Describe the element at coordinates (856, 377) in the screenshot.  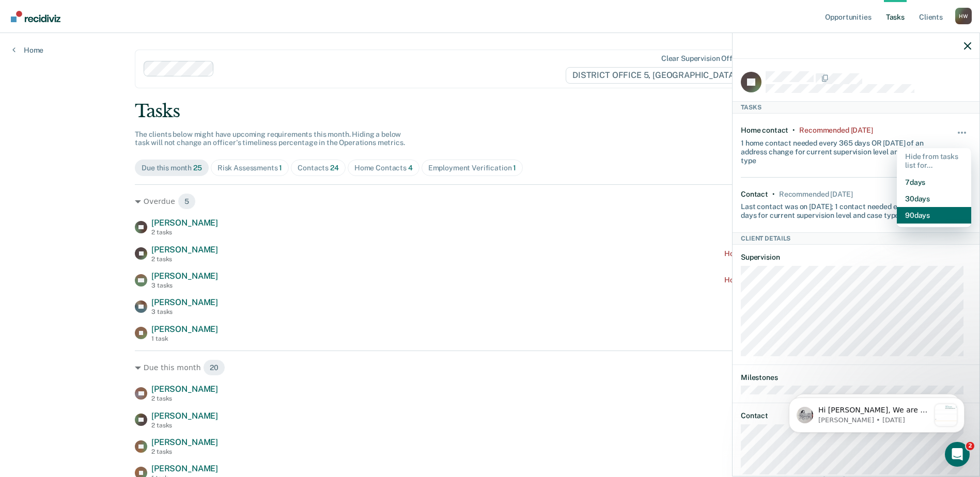
I see `dt: Milestones` at that location.